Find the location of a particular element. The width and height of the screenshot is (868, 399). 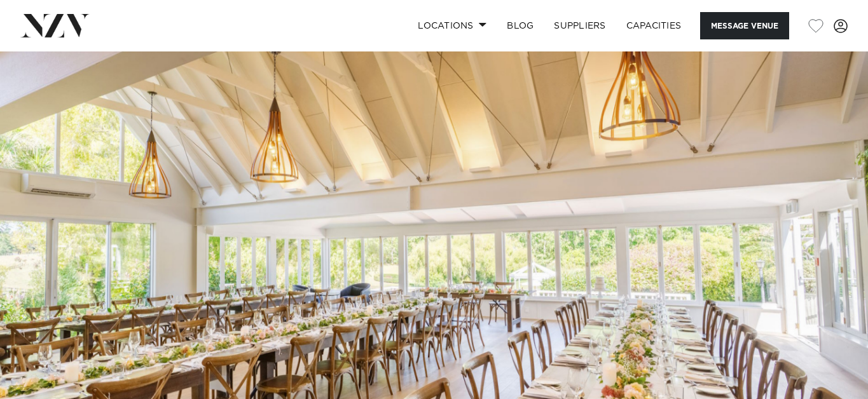

a: Locations is located at coordinates (452, 25).